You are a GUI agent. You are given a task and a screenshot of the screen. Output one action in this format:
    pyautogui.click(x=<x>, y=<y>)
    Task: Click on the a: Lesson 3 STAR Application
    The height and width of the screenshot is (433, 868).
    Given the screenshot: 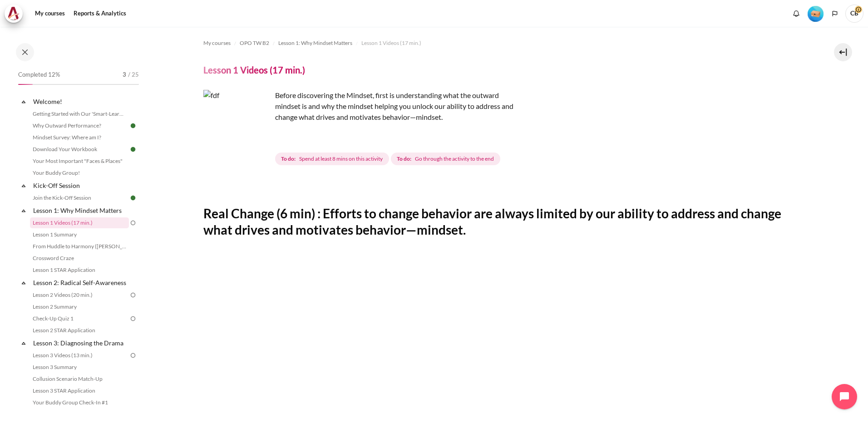 What is the action you would take?
    pyautogui.click(x=79, y=391)
    